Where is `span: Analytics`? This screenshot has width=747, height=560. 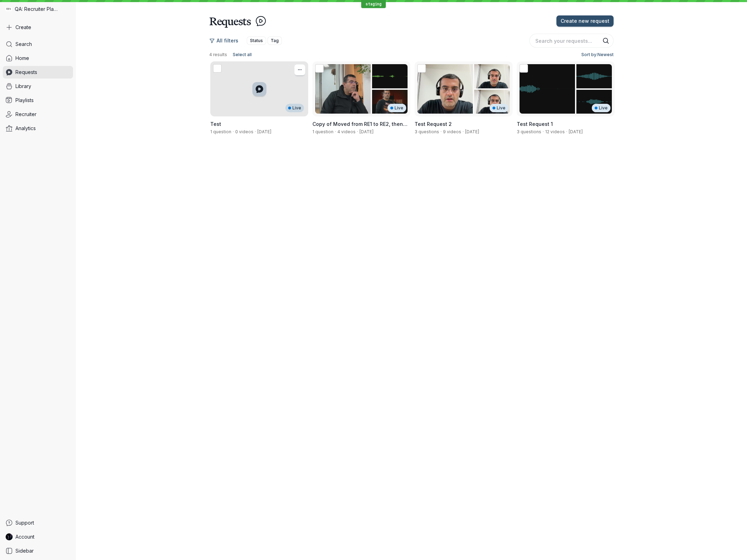 span: Analytics is located at coordinates (25, 128).